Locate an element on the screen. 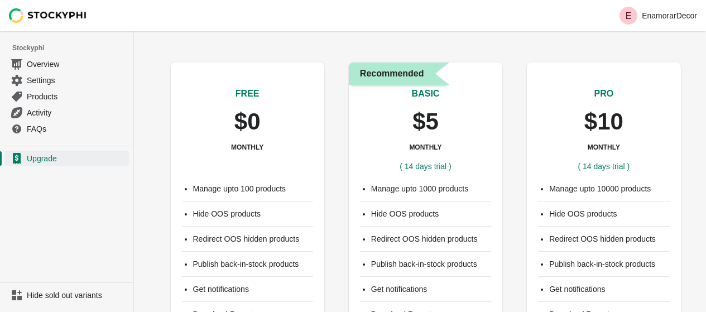 Image resolution: width=706 pixels, height=312 pixels. span: Recommended is located at coordinates (392, 74).